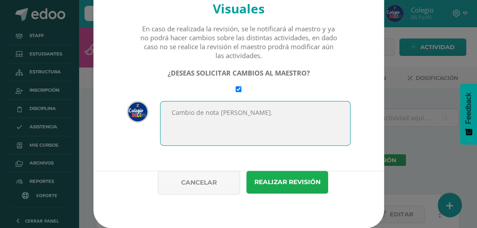 The width and height of the screenshot is (477, 228). What do you see at coordinates (468, 108) in the screenshot?
I see `span: Feedback` at bounding box center [468, 108].